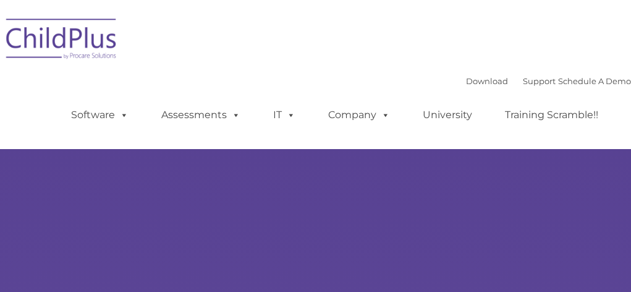 This screenshot has height=292, width=631. What do you see at coordinates (100, 115) in the screenshot?
I see `a: Software` at bounding box center [100, 115].